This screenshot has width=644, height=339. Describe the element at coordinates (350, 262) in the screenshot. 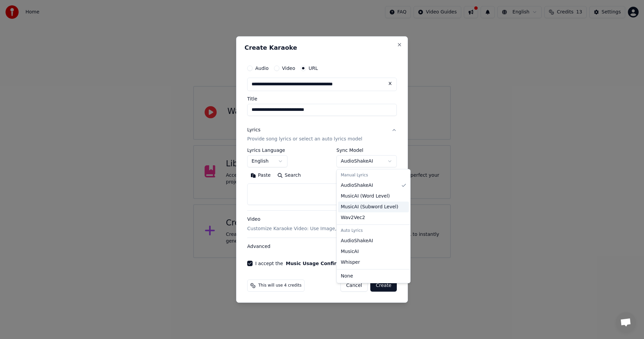

I see `span: Whisper` at that location.